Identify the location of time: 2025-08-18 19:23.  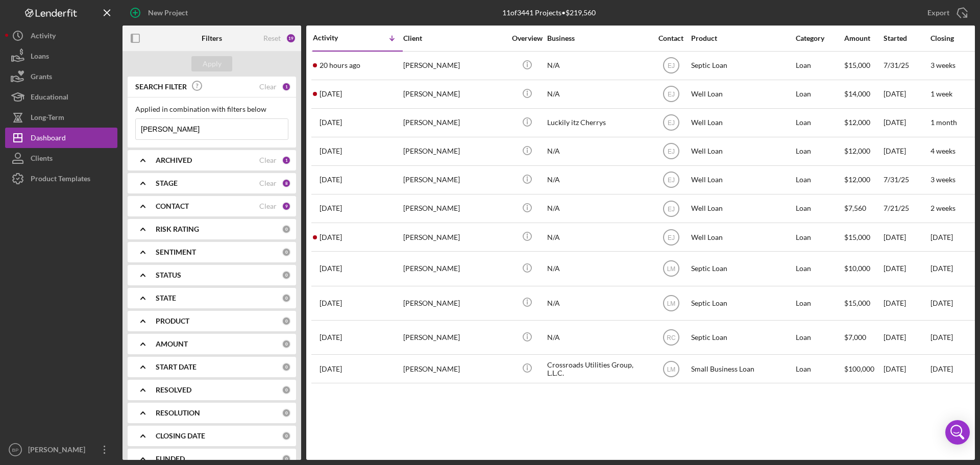
(331, 94).